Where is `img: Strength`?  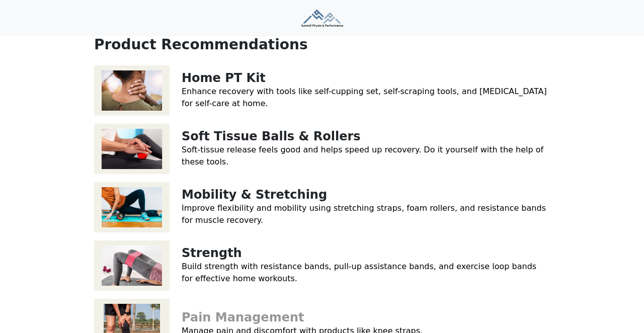
img: Strength is located at coordinates (132, 265).